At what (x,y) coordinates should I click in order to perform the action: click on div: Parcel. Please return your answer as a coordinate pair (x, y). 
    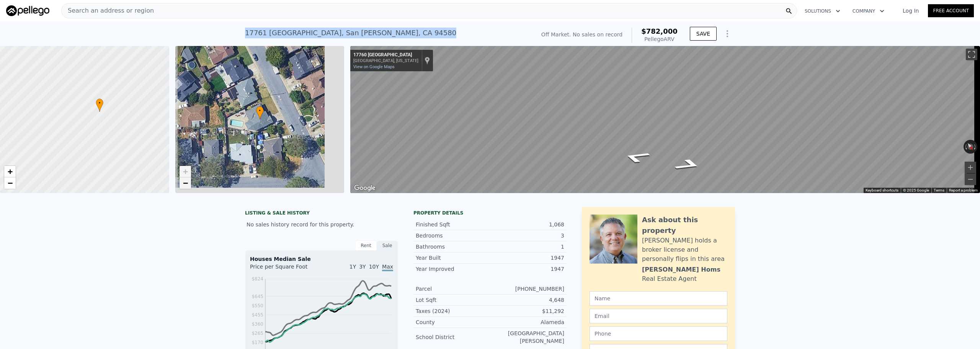
    Looking at the image, I should click on (453, 289).